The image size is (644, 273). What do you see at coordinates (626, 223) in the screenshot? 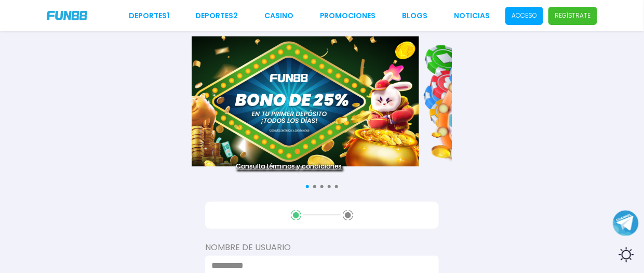
I see `button: Join telegram channel` at bounding box center [626, 223].